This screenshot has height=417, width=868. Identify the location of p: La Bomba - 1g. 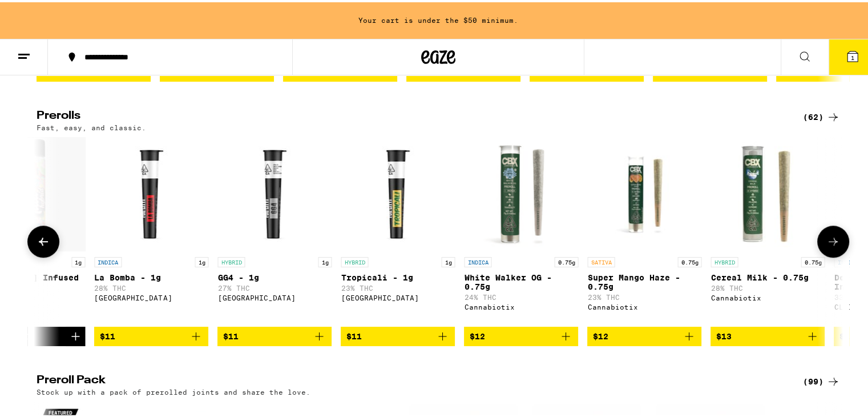
(151, 276).